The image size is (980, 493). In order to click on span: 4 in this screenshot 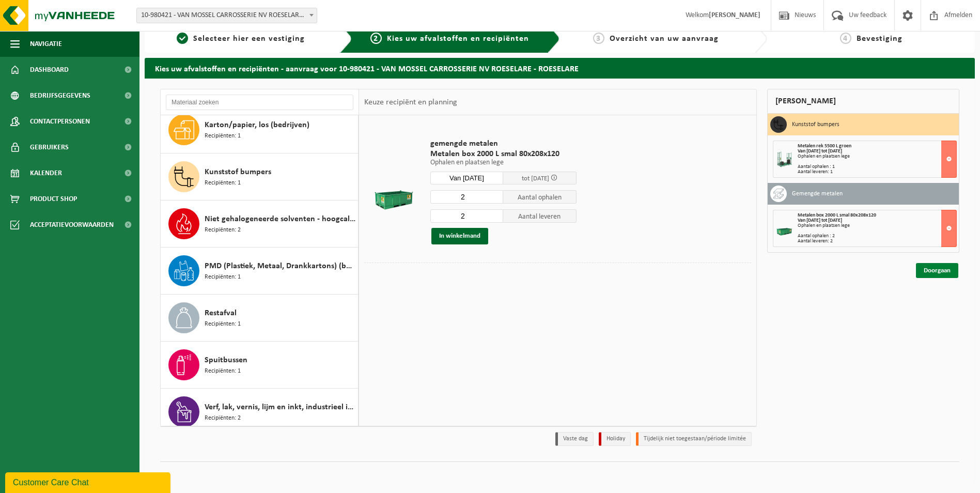, I will do `click(845, 38)`.